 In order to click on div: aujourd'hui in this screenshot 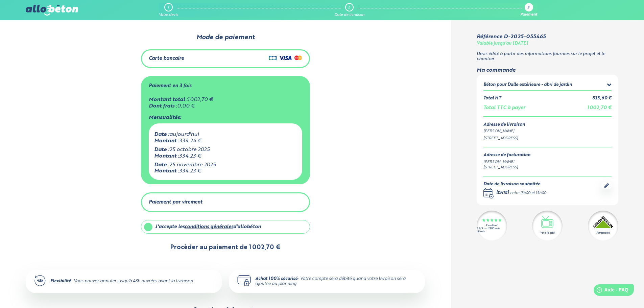, I will do `click(226, 135)`.